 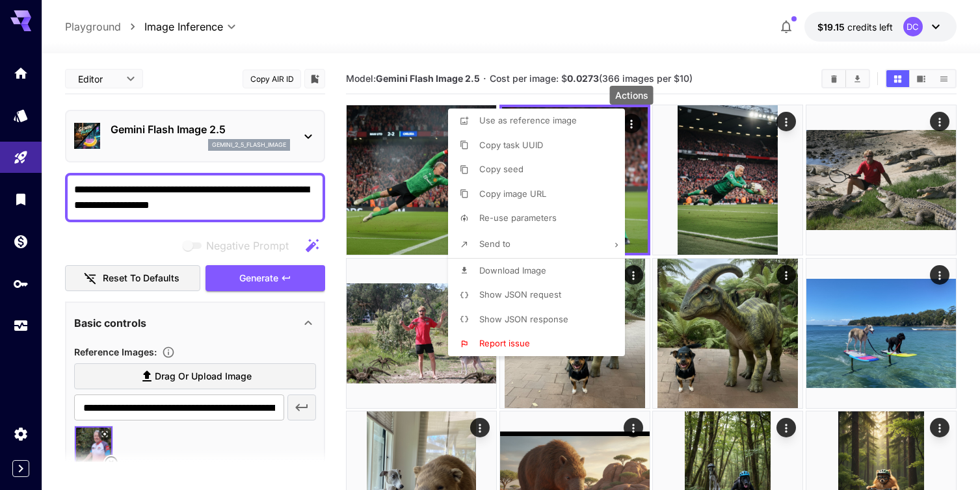 What do you see at coordinates (501, 169) in the screenshot?
I see `span: Copy seed` at bounding box center [501, 169].